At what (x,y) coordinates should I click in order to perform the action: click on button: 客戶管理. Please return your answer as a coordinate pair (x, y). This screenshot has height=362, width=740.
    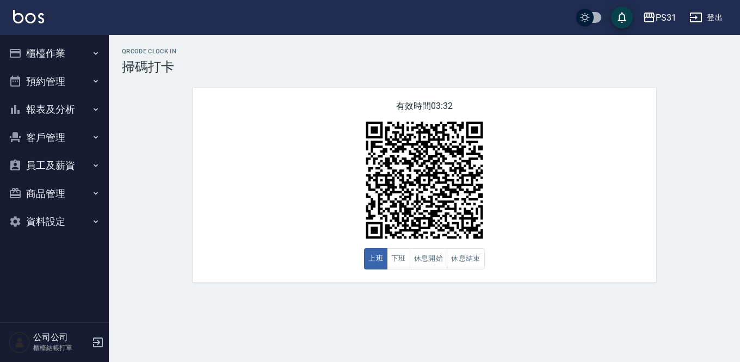
    Looking at the image, I should click on (54, 138).